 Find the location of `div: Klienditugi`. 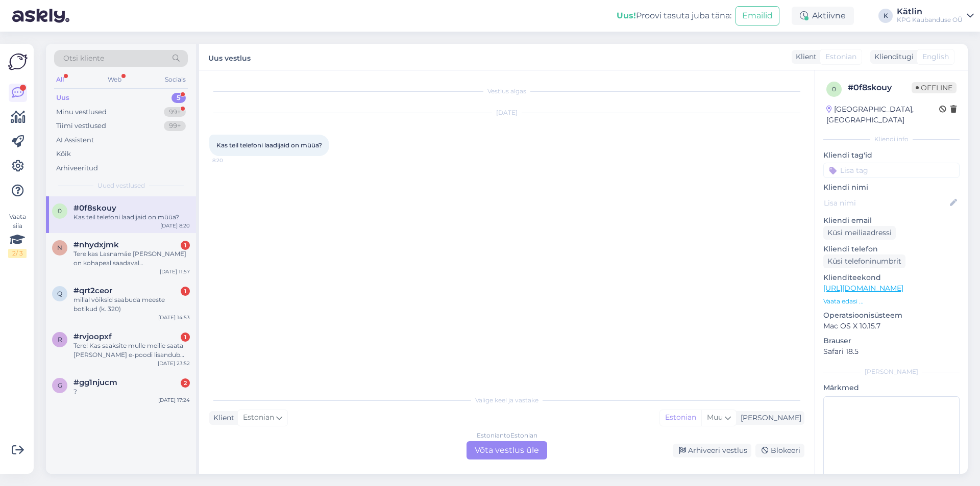

div: Klienditugi is located at coordinates (892, 57).